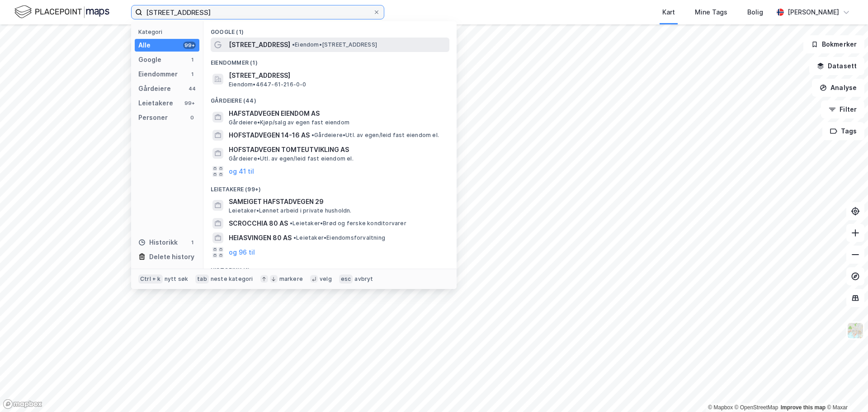 Image resolution: width=868 pixels, height=412 pixels. I want to click on button: Tags, so click(844, 131).